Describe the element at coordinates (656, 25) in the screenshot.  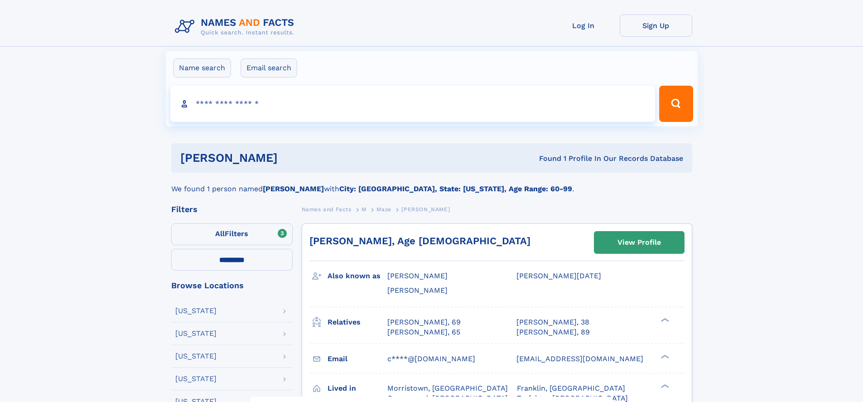
I see `a: Sign Up` at that location.